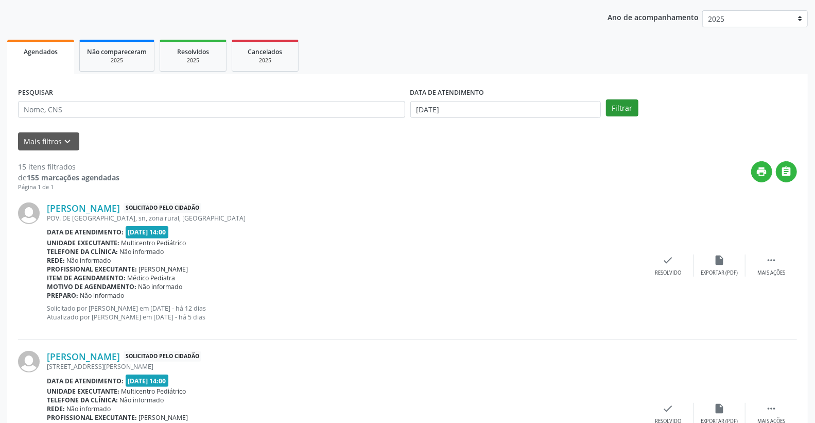  I want to click on button: print, so click(761, 171).